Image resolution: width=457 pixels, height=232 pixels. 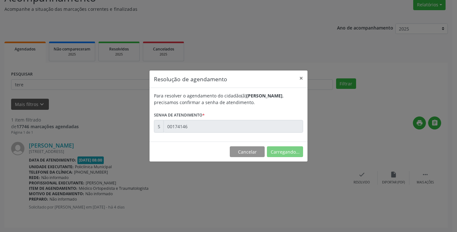 What do you see at coordinates (159, 126) in the screenshot?
I see `div: S` at bounding box center [159, 126].